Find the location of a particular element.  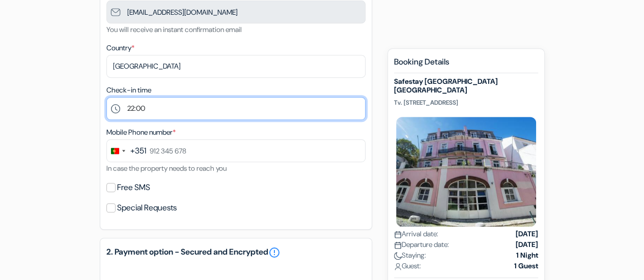

label: Mobile Phone number is located at coordinates (141, 132).